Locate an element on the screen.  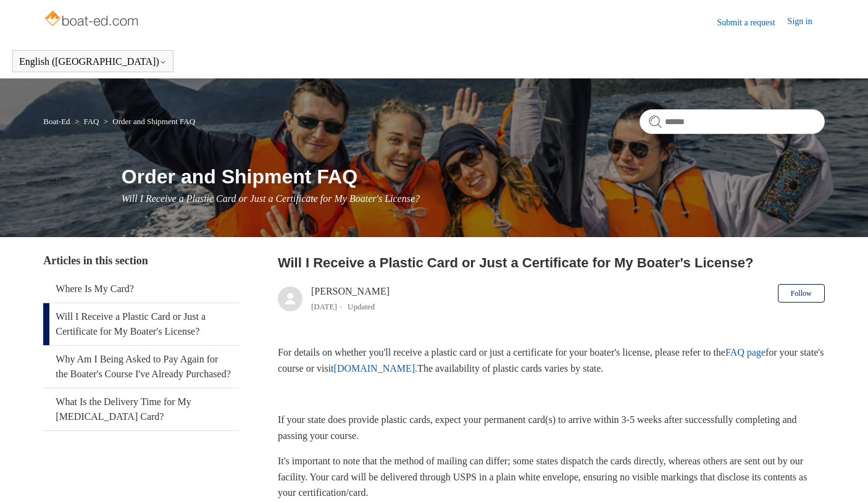
li: Updated is located at coordinates (361, 306).